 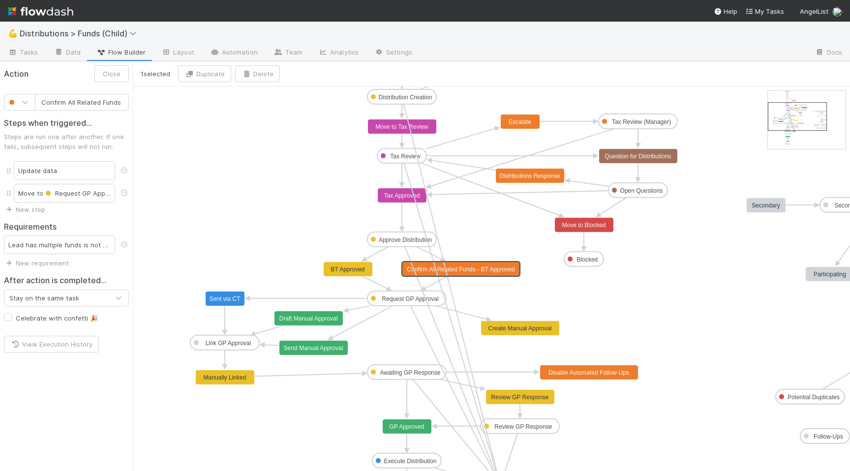 What do you see at coordinates (764, 11) in the screenshot?
I see `span: My Tasks` at bounding box center [764, 11].